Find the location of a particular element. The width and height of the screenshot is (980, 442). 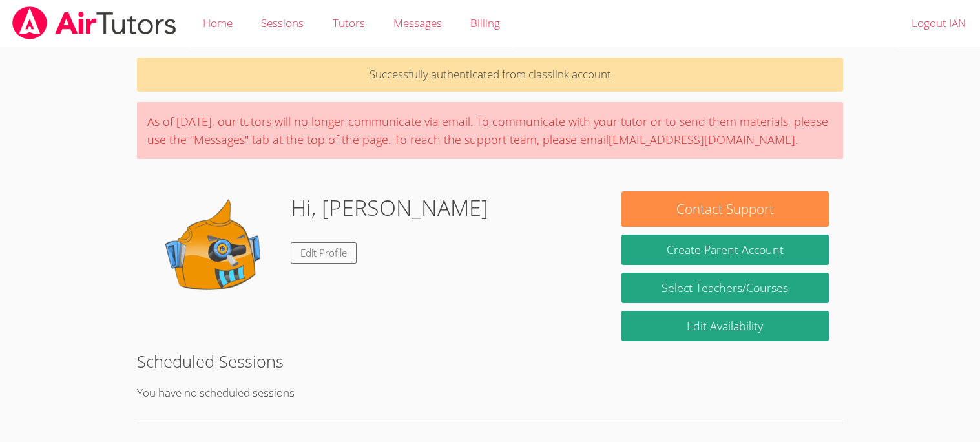

button: Contact Support is located at coordinates (725, 209).